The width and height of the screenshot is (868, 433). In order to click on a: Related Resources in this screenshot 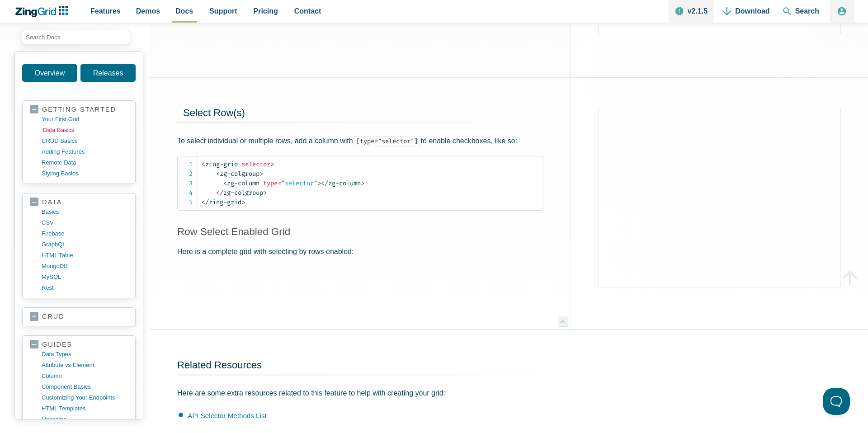, I will do `click(219, 365)`.